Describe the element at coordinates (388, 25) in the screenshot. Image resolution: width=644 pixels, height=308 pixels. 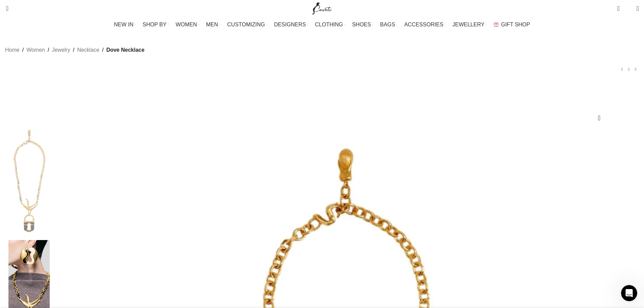
I see `a: BAGS` at that location.